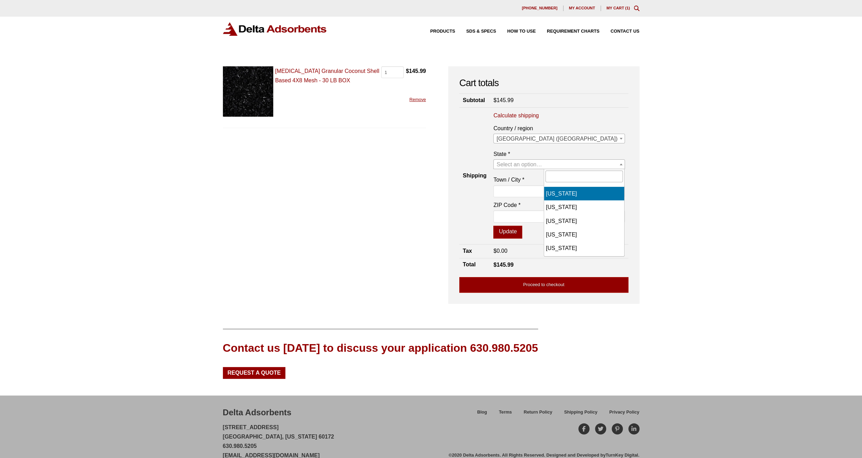  Describe the element at coordinates (573, 31) in the screenshot. I see `span: Requirement Charts` at that location.